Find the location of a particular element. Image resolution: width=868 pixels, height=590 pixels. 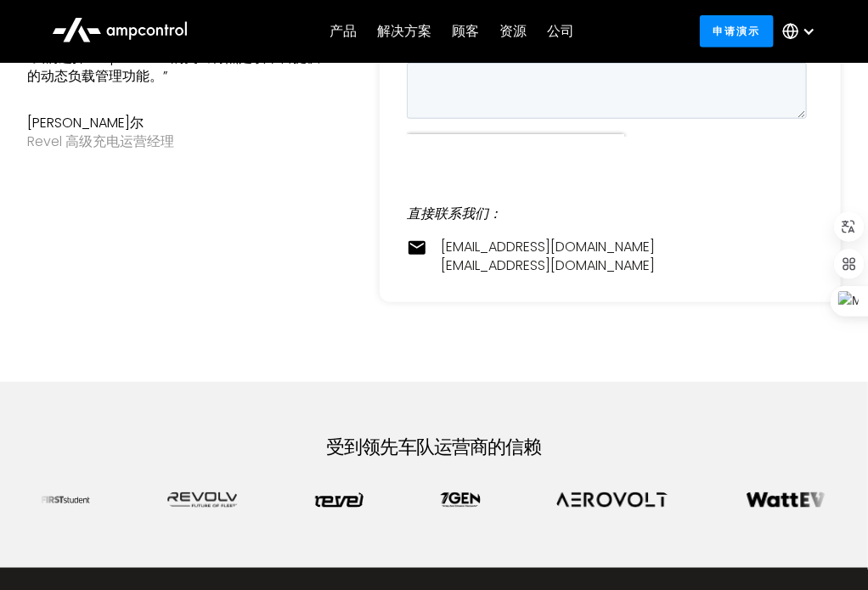

font: 解决方案 is located at coordinates (406, 30).